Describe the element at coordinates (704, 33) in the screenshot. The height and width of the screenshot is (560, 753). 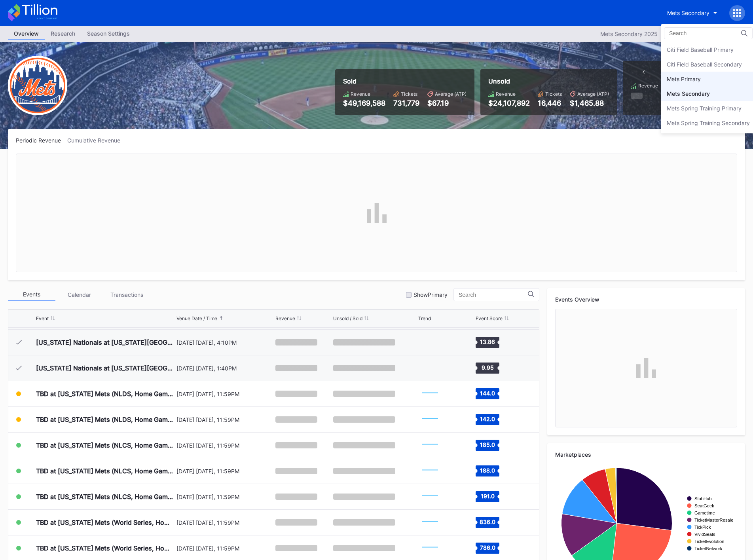
I see `input: Search` at that location.